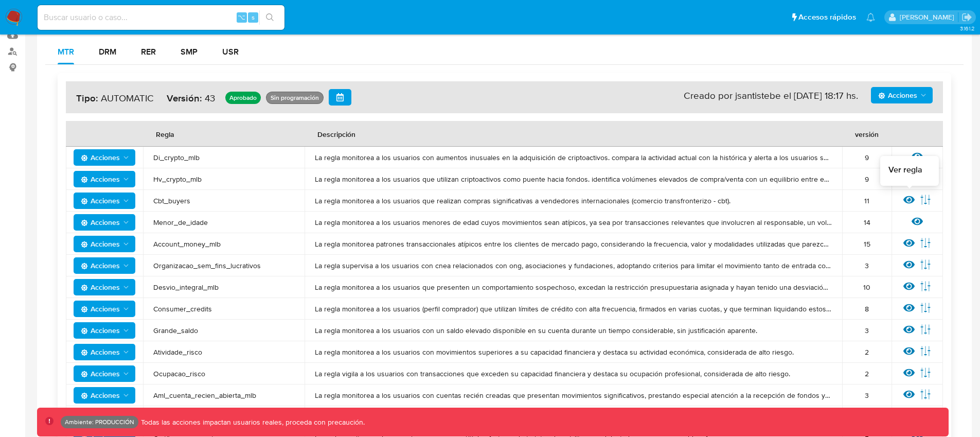  I want to click on a: Notificaciones, so click(870, 17).